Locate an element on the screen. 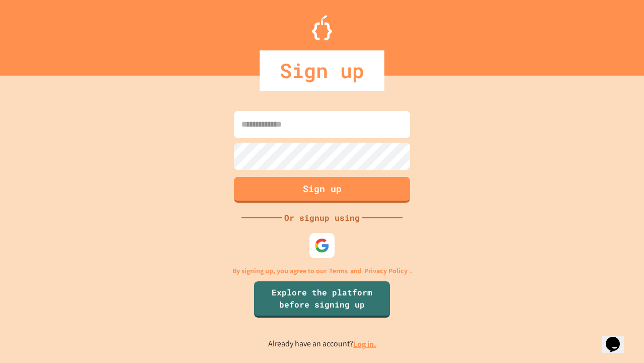 The height and width of the screenshot is (363, 644). a: Explore the platform before signing up is located at coordinates (322, 299).